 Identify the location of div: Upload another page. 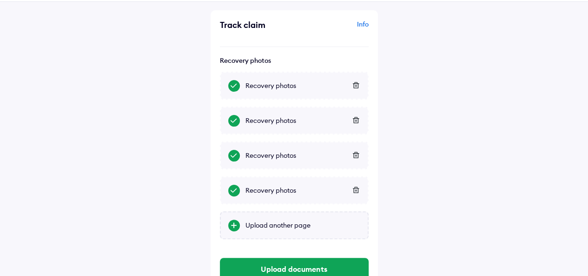
(303, 225).